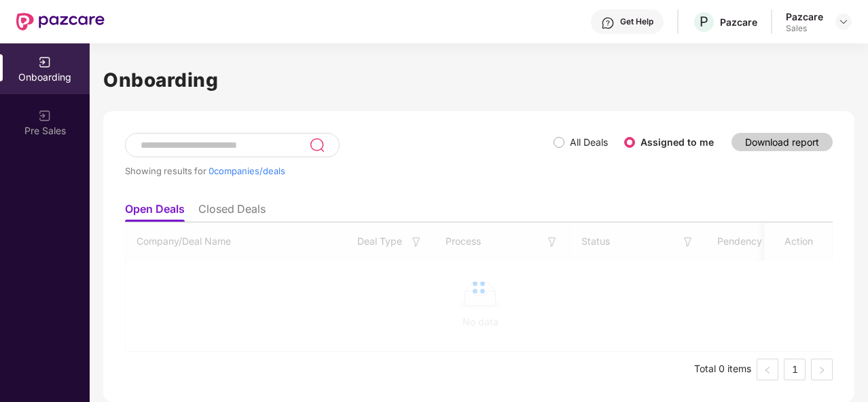  What do you see at coordinates (589, 142) in the screenshot?
I see `label: All Deals` at bounding box center [589, 142].